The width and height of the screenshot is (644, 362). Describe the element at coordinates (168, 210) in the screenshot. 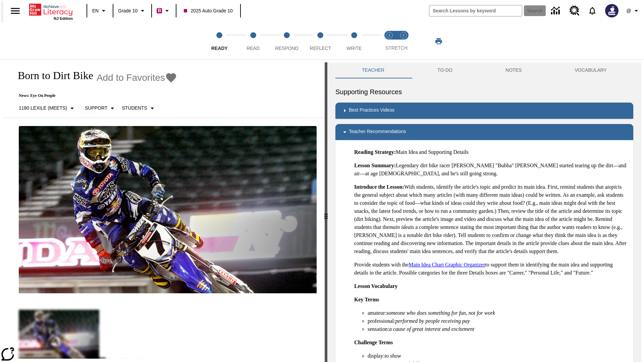

I see `img: Motocross racer James Stewart flies through the air on his dirt bike.` at that location.